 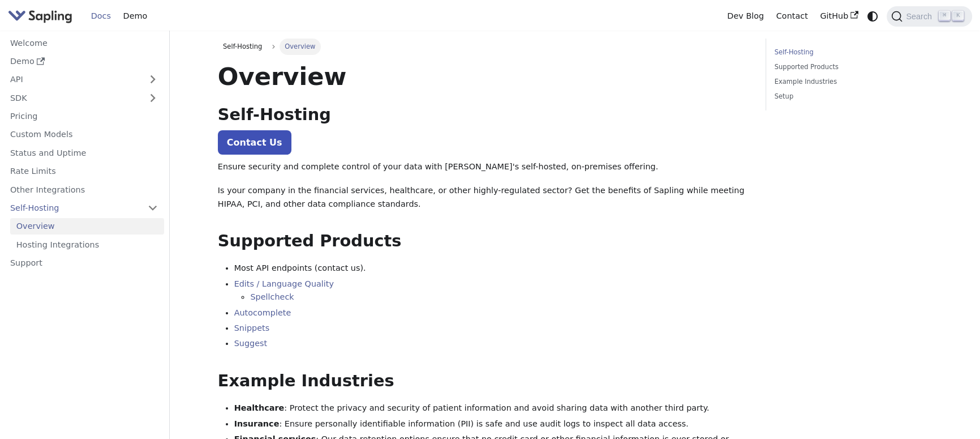 I want to click on a: Spellcheck, so click(x=272, y=297).